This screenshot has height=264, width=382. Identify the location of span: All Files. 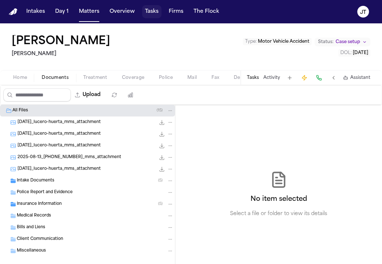
(20, 111).